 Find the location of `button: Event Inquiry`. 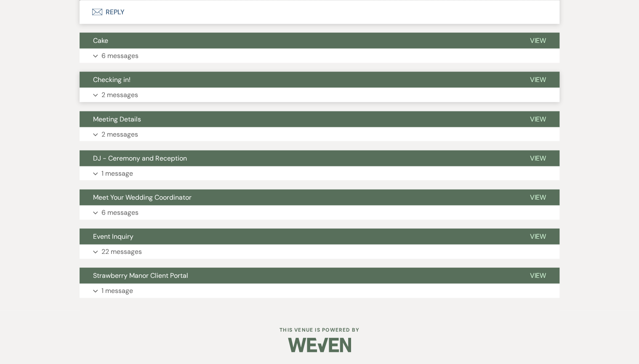

button: Event Inquiry is located at coordinates (298, 237).